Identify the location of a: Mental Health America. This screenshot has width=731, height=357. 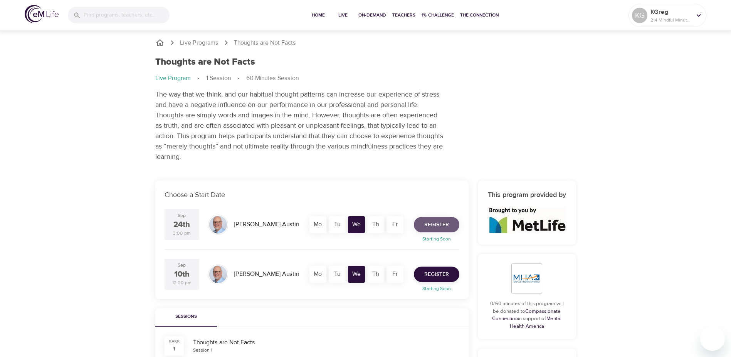
(535, 323).